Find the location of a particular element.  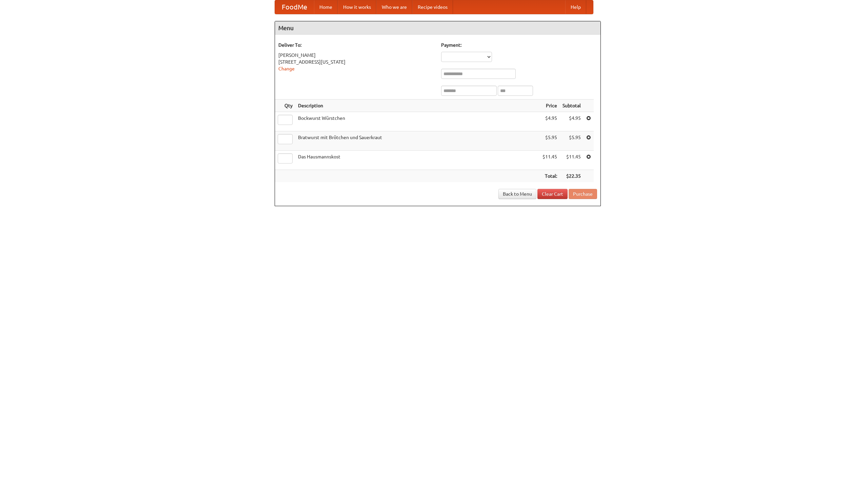

a: Change is located at coordinates (286, 69).